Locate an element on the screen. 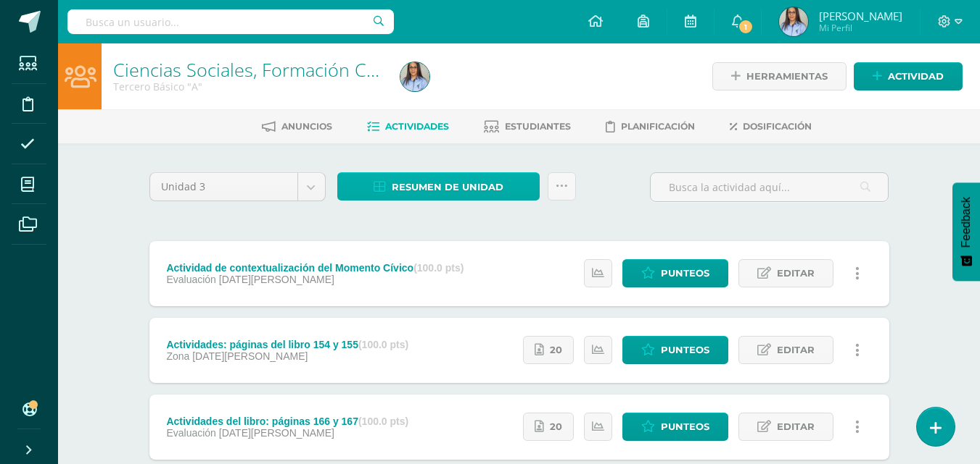  a: Dosificación is located at coordinates (770, 127).